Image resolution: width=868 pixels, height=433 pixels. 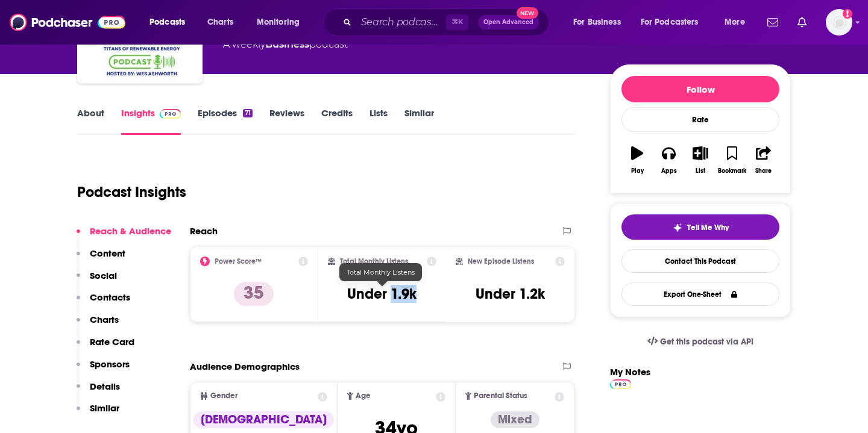 What do you see at coordinates (67, 22) in the screenshot?
I see `a: Podchaser - Follow, Share and Rate Podcasts` at bounding box center [67, 22].